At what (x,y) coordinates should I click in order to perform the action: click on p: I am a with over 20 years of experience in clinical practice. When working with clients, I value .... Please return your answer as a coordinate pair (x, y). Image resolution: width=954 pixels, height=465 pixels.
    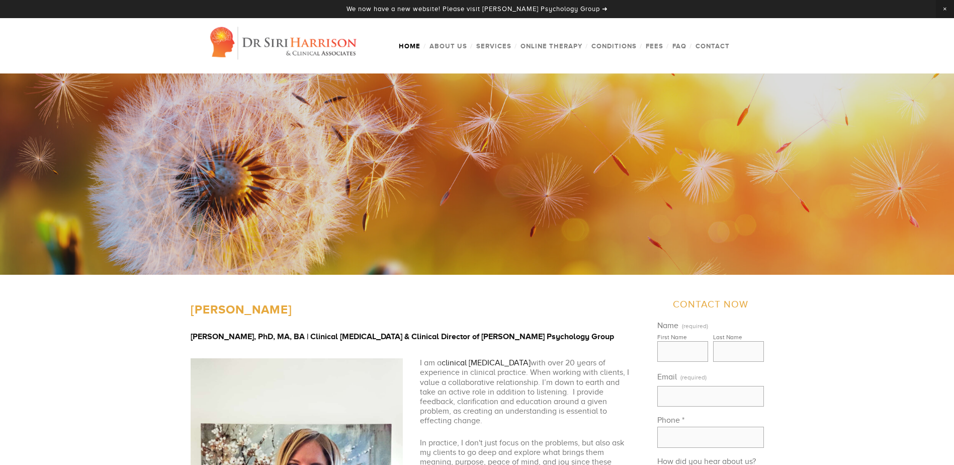
    Looking at the image, I should click on (411, 392).